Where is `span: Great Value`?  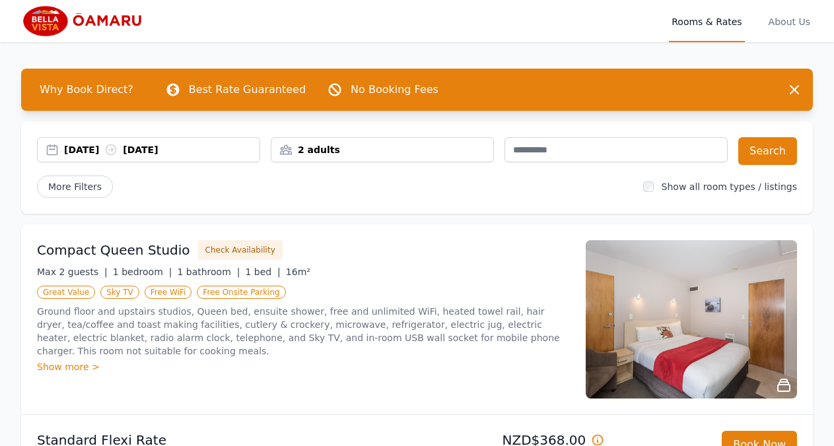
span: Great Value is located at coordinates (66, 292).